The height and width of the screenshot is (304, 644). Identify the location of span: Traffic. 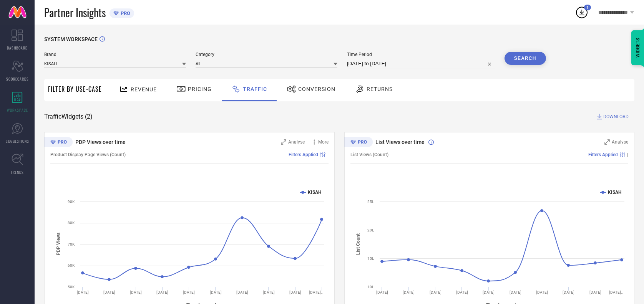
(255, 89).